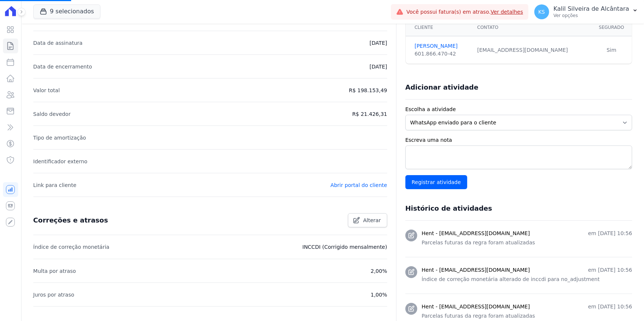 The height and width of the screenshot is (321, 644). I want to click on p: Saldo devedor, so click(52, 114).